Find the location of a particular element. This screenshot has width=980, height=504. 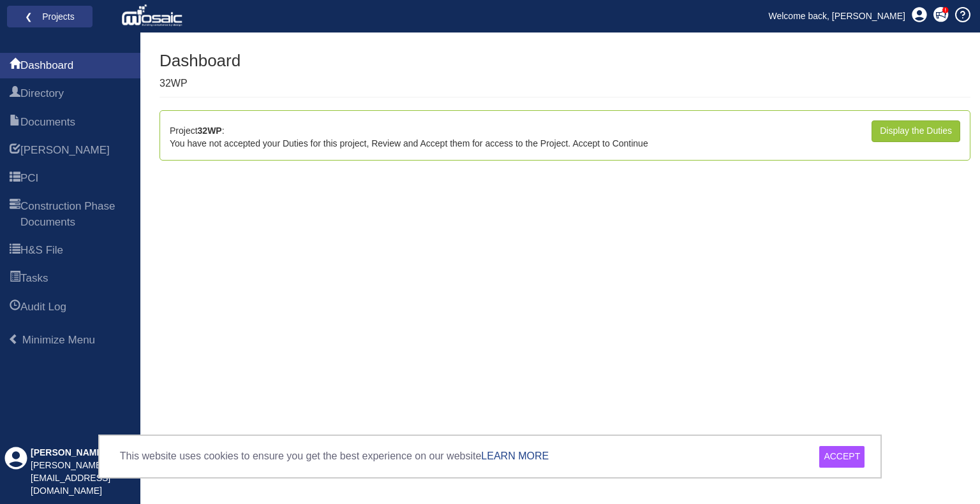

b: 32WP is located at coordinates (210, 130).